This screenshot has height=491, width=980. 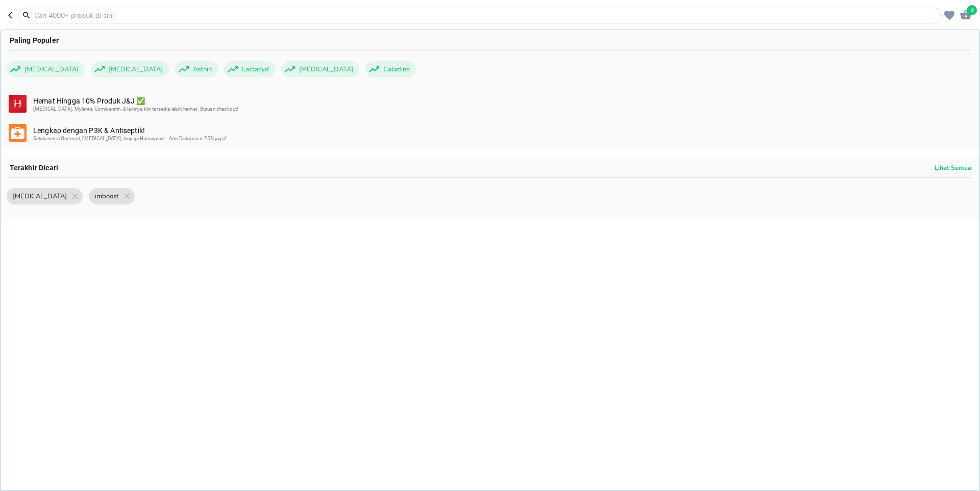 What do you see at coordinates (202, 70) in the screenshot?
I see `span: Asthin` at bounding box center [202, 70].